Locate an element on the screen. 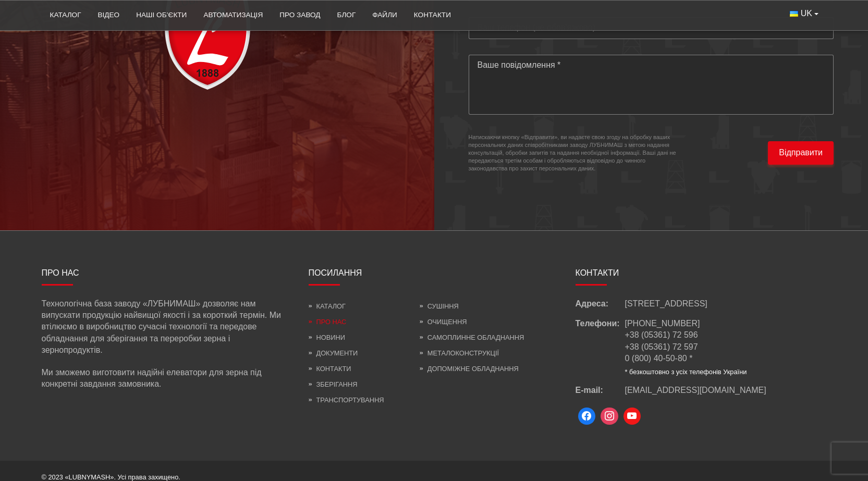  a: Транспортування is located at coordinates (346, 400).